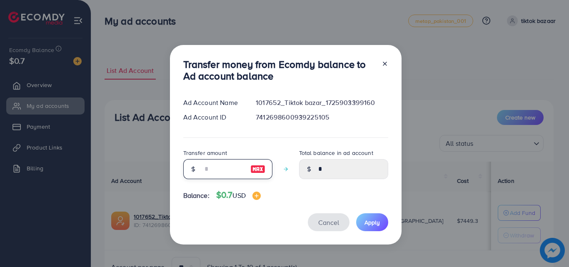  I want to click on div: 7412698600939225105, so click(322, 117).